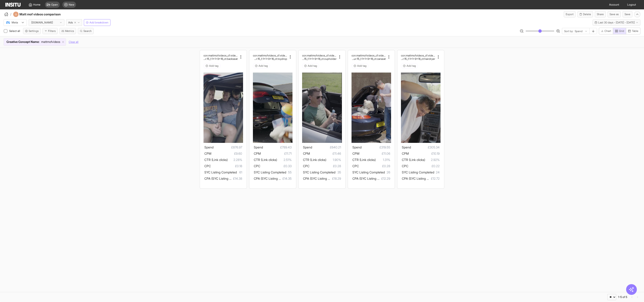  Describe the element at coordinates (99, 23) in the screenshot. I see `span: Add breakdown` at that location.